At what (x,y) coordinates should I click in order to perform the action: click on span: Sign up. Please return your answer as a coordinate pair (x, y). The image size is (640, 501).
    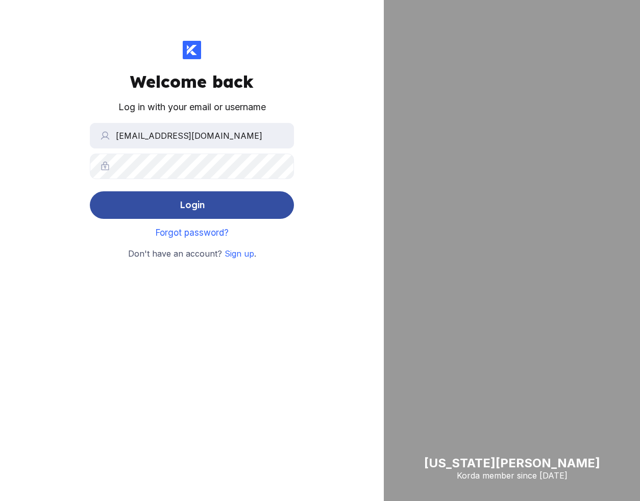
    Looking at the image, I should click on (239, 254).